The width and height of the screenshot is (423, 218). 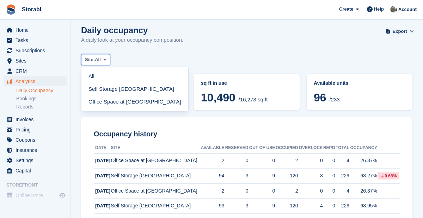 What do you see at coordinates (90, 60) in the screenshot?
I see `span: Site:` at bounding box center [90, 60].